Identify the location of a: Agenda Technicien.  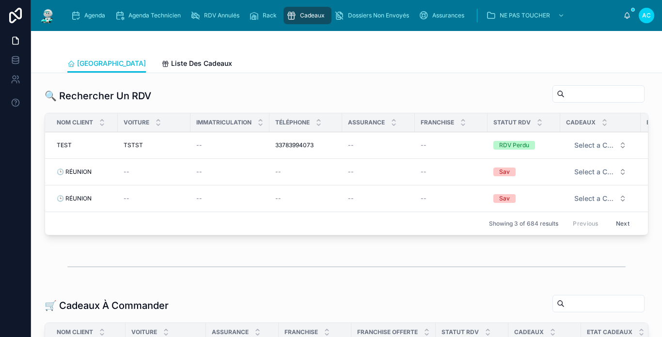
(150, 16).